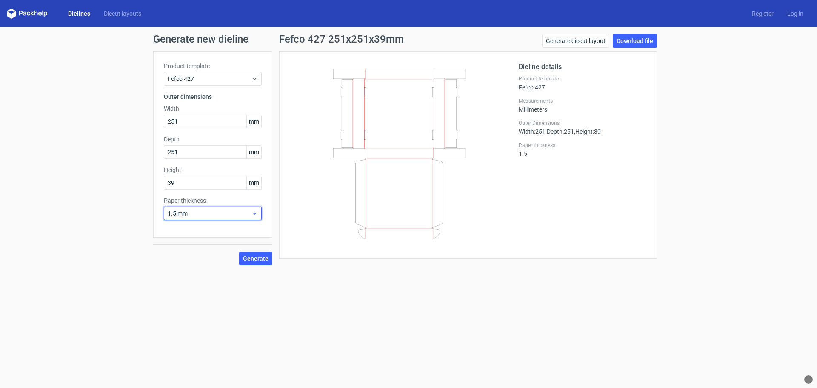 This screenshot has height=388, width=817. Describe the element at coordinates (213, 109) in the screenshot. I see `label: Width` at that location.